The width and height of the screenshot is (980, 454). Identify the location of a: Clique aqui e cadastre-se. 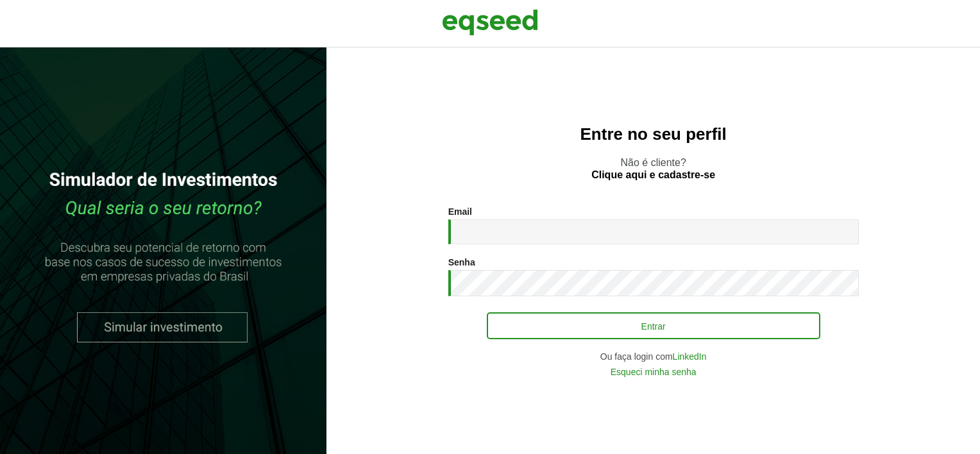
(653, 175).